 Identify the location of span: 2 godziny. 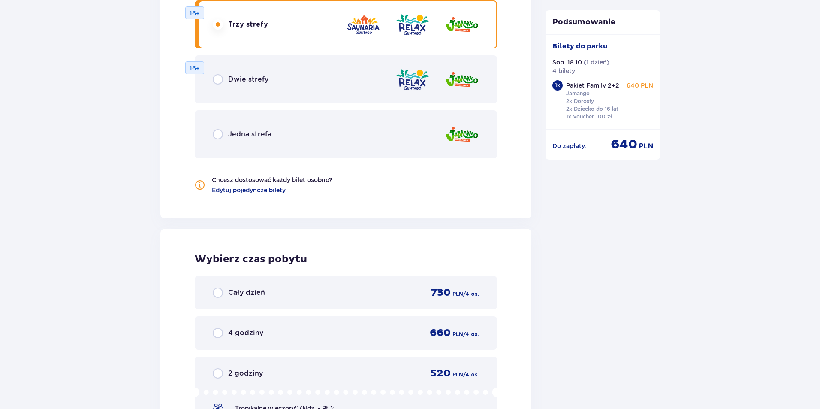
(245, 373).